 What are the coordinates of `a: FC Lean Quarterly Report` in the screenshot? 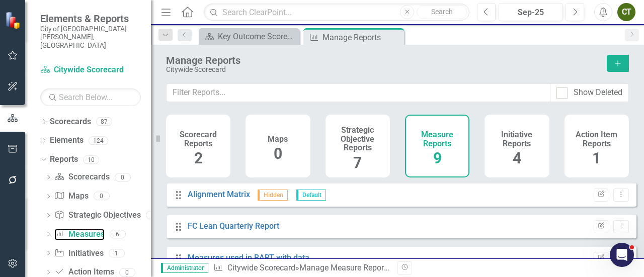 It's located at (234, 226).